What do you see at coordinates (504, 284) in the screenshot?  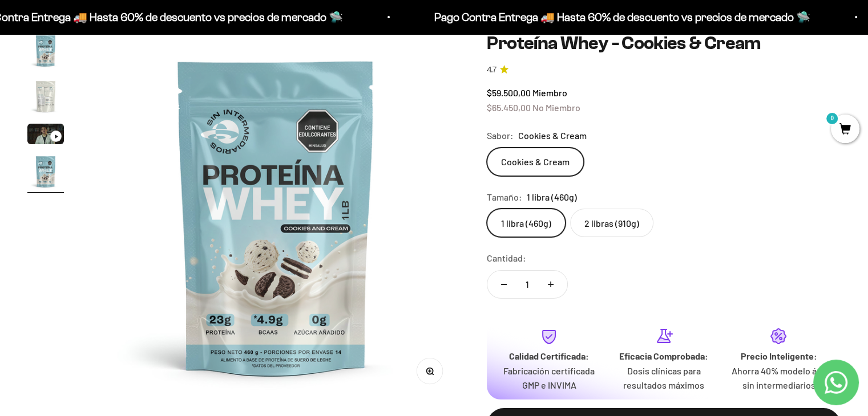 I see `button: Reducir cantidad` at bounding box center [504, 284].